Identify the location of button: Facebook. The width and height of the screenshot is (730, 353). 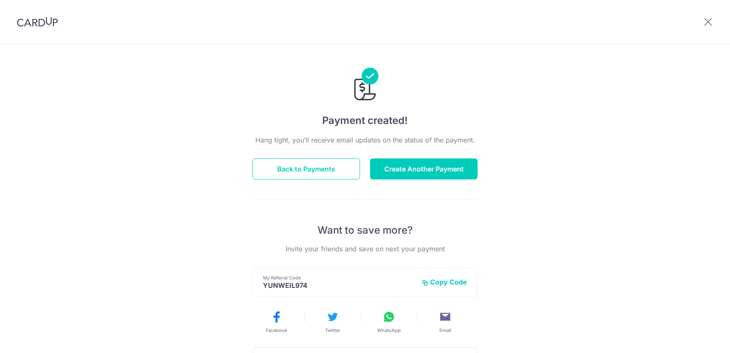
(276, 322).